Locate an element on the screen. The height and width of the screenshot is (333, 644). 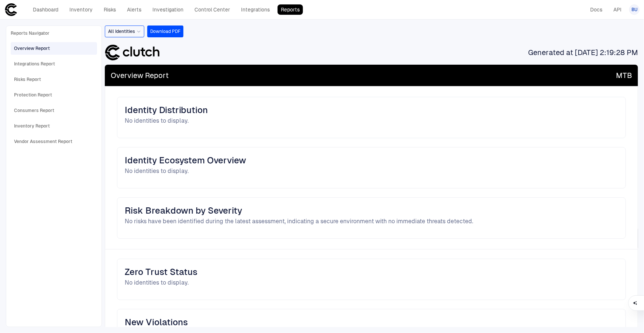
button: Download PDF is located at coordinates (165, 31).